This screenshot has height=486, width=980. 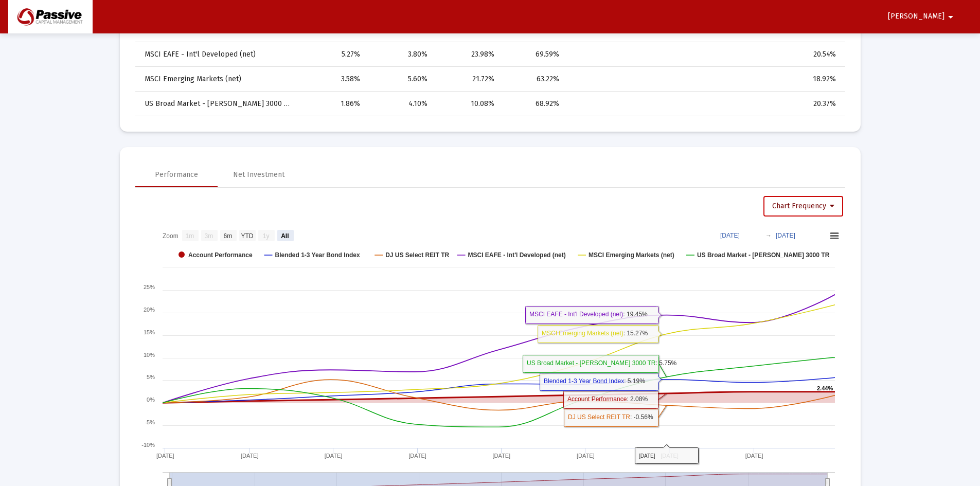 I want to click on tspan: Account Performance, so click(x=597, y=399).